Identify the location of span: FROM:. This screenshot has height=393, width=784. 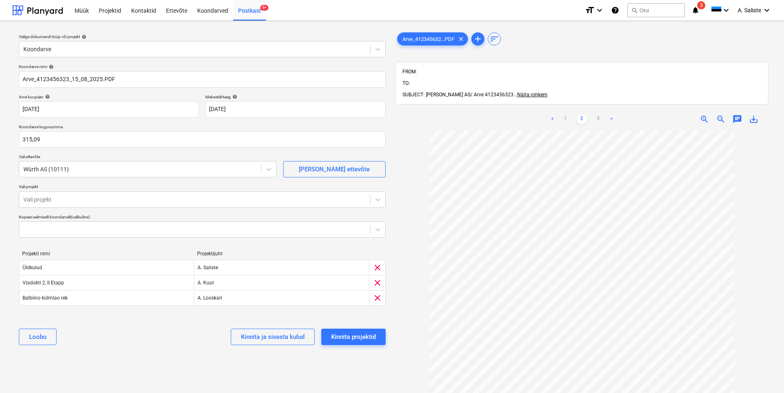
(409, 72).